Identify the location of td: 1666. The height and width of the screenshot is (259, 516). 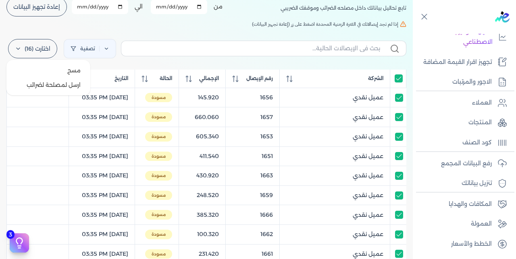
(253, 215).